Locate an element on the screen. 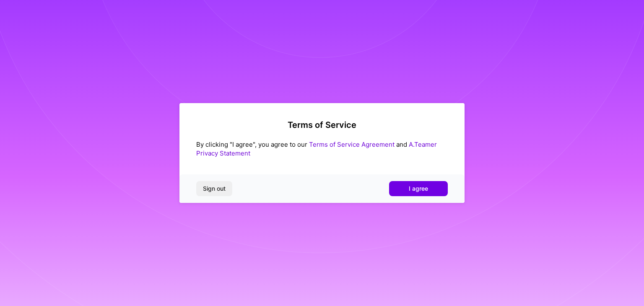 The height and width of the screenshot is (306, 644). button: Sign out is located at coordinates (214, 189).